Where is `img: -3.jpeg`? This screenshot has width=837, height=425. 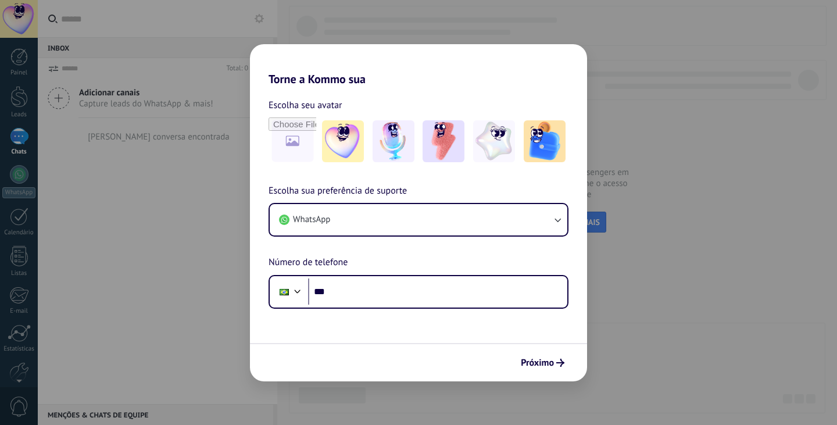
img: -3.jpeg is located at coordinates (443, 141).